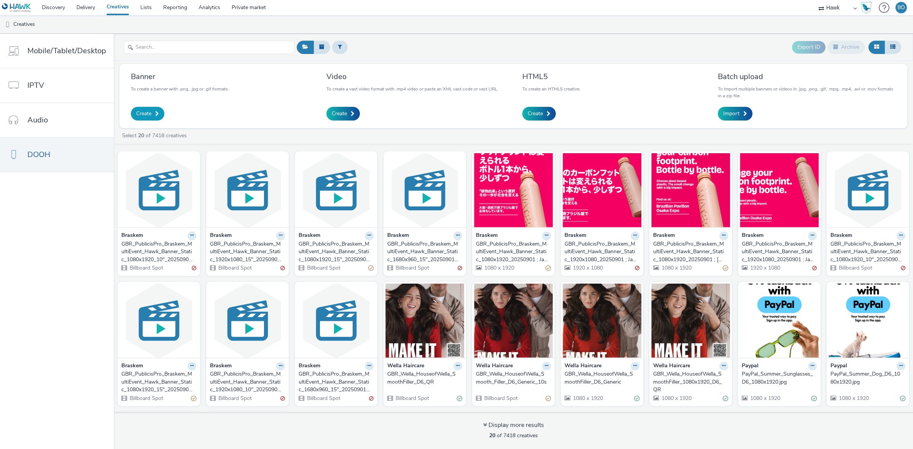 This screenshot has width=913, height=449. What do you see at coordinates (159, 321) in the screenshot?
I see `img: GBR_PublicisPro_Braskem_MultiEvent_Hawk_Banner_Static_1080x1920_15"_20250901 ; Japan_Bottle visual` at bounding box center [159, 321].